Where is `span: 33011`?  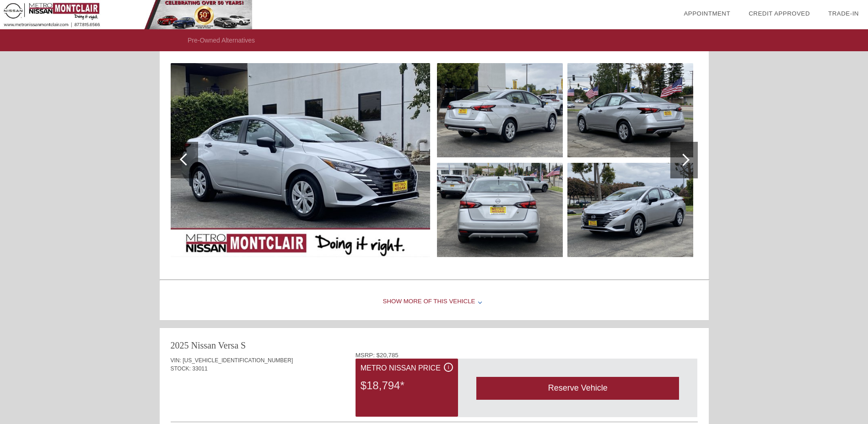
span: 33011 is located at coordinates (199, 369).